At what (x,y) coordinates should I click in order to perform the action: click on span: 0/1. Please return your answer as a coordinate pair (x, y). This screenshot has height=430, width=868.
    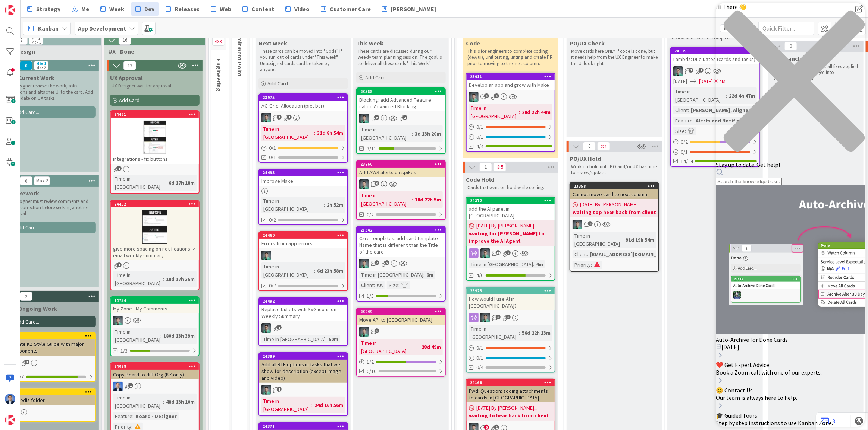
    Looking at the image, I should click on (272, 157).